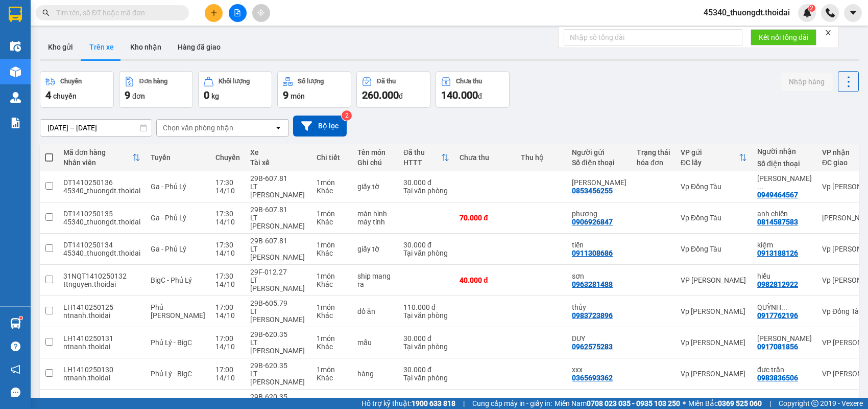 The image size is (868, 409). What do you see at coordinates (725, 403) in the screenshot?
I see `span: Miền Bắc` at bounding box center [725, 403].